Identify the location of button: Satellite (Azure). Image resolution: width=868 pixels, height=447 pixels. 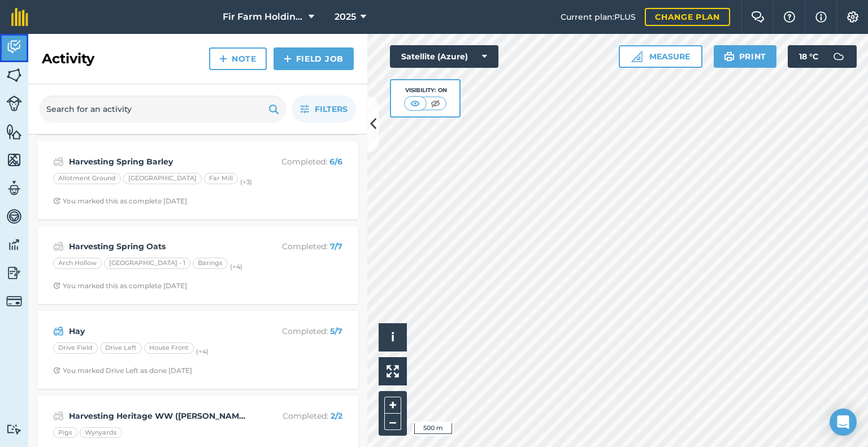
(444, 56).